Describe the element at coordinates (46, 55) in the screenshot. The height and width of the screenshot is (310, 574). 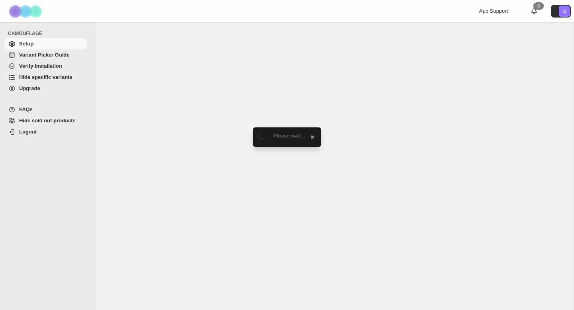
I see `a: Variant Picker Guide` at that location.